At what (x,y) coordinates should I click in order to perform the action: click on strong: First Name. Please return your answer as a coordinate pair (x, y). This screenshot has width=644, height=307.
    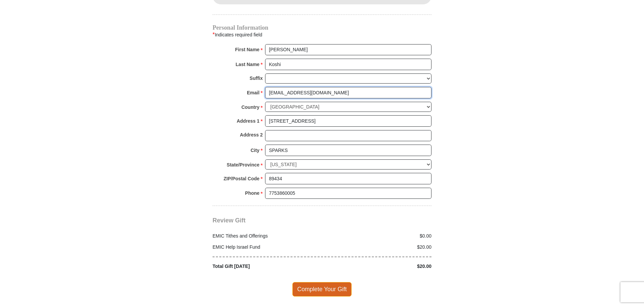
    Looking at the image, I should click on (247, 50).